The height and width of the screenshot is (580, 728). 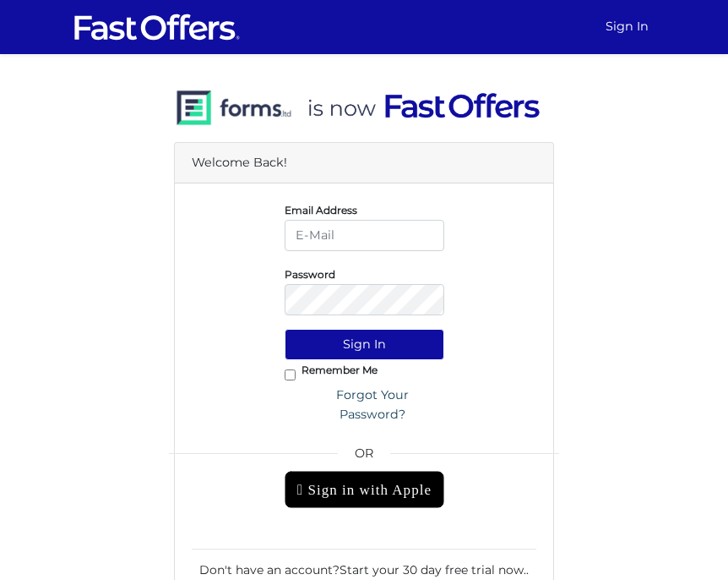 I want to click on div: Sign in with Apple, so click(x=364, y=489).